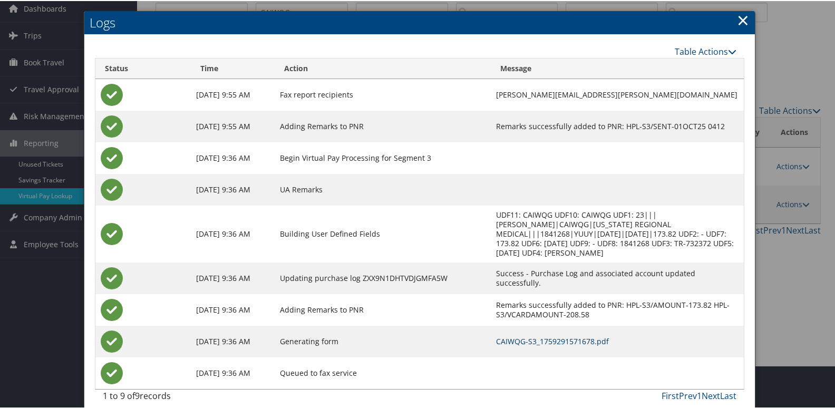 The image size is (835, 408). Describe the element at coordinates (383, 67) in the screenshot. I see `th: Action: activate to sort column ascending` at that location.